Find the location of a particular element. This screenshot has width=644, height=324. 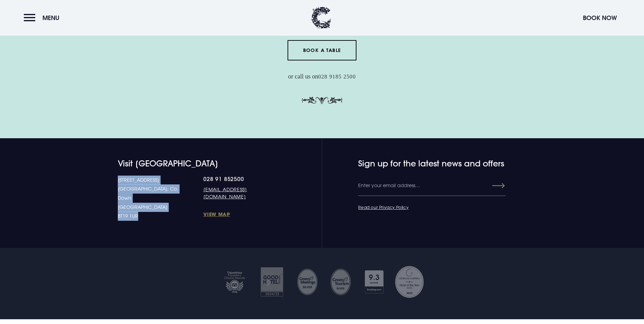

img: Untitled design 35 is located at coordinates (307, 282).